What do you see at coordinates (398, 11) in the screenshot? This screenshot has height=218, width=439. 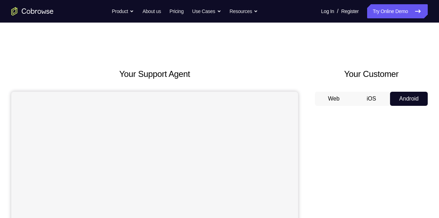 I see `a: Try Online Demo` at bounding box center [398, 11].